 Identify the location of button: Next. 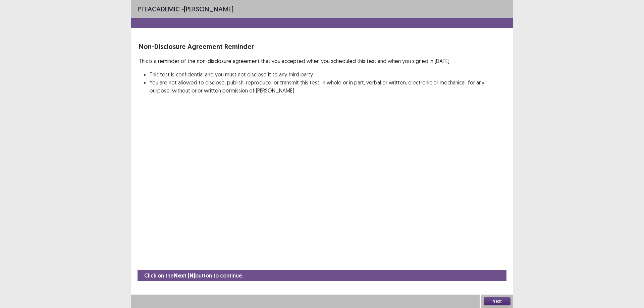
(497, 301).